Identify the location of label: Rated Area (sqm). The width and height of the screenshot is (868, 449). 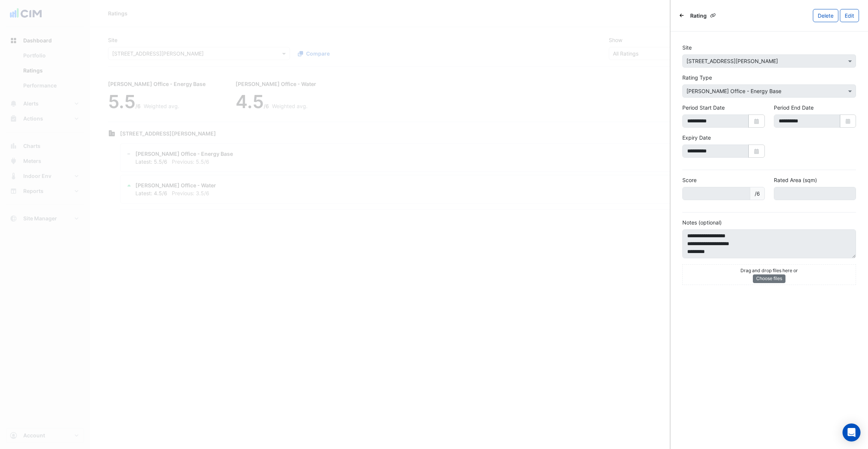
(795, 180).